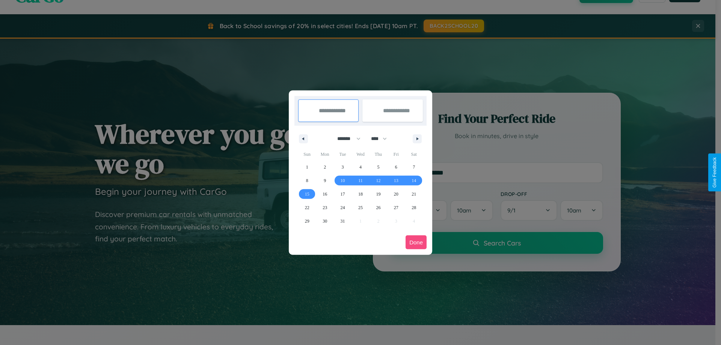 The width and height of the screenshot is (721, 345). What do you see at coordinates (378, 208) in the screenshot?
I see `span: 26` at bounding box center [378, 208].